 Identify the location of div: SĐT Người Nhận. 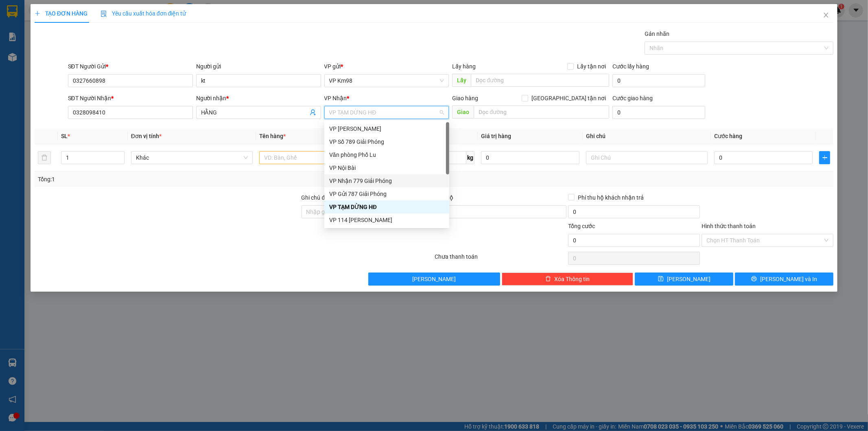
(130, 98).